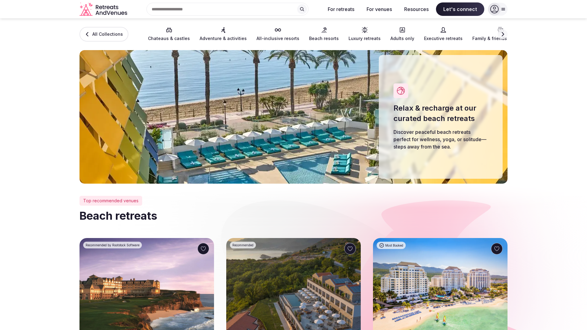 Image resolution: width=587 pixels, height=330 pixels. I want to click on span: Executive retreats, so click(443, 38).